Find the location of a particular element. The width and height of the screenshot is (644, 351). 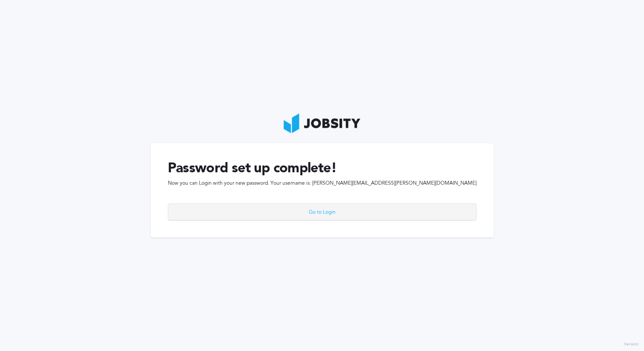

h1: Password set up complete! is located at coordinates (322, 168).